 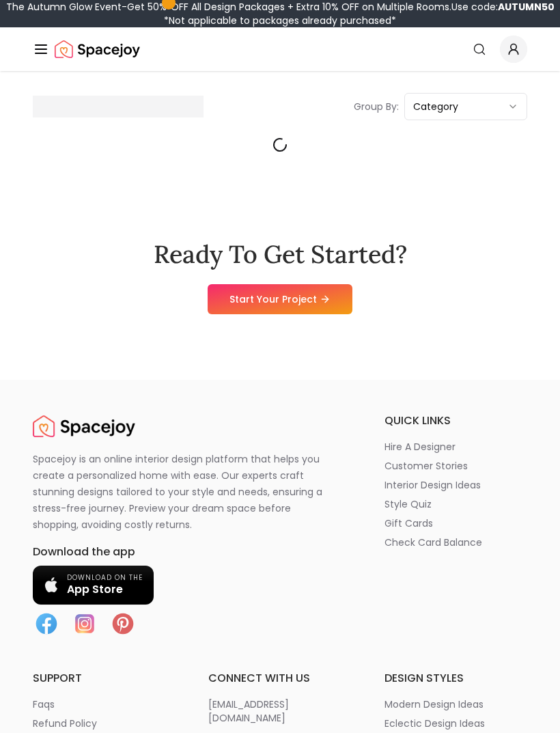 I want to click on h6: connect with us, so click(x=279, y=678).